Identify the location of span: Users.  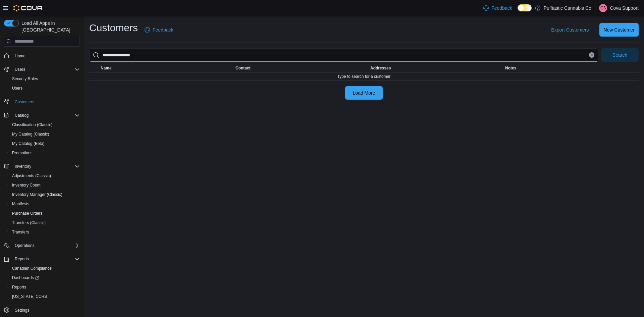
(20, 70).